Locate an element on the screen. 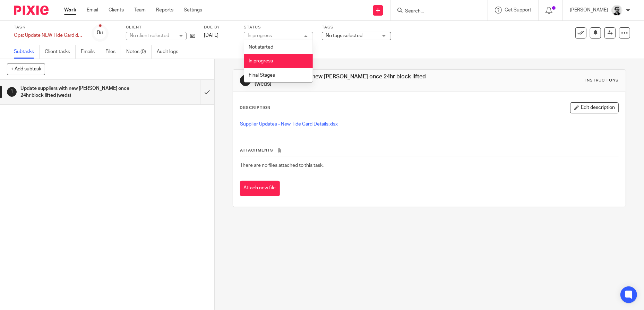 This screenshot has height=310, width=644. button: Attach new file is located at coordinates (260, 188).